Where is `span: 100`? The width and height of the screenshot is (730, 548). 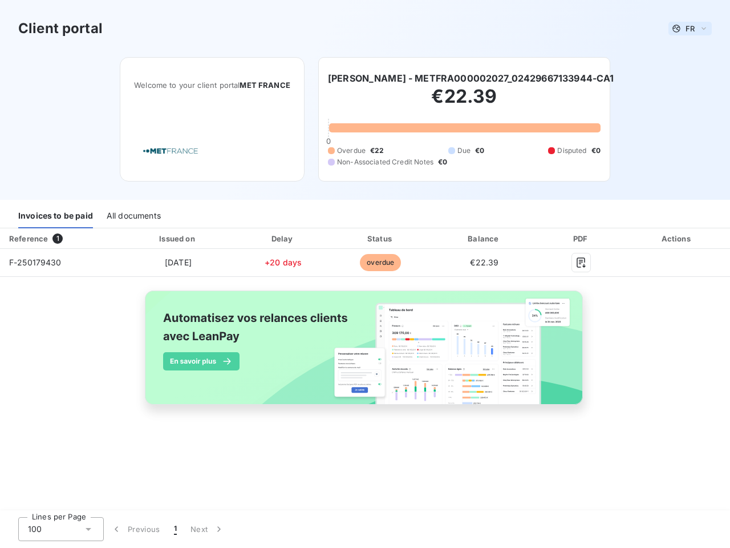
span: 100 is located at coordinates (35, 529).